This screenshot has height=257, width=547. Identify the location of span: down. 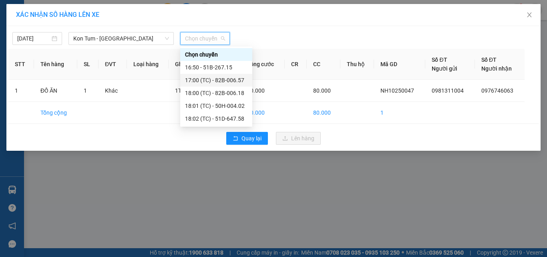
(167, 38).